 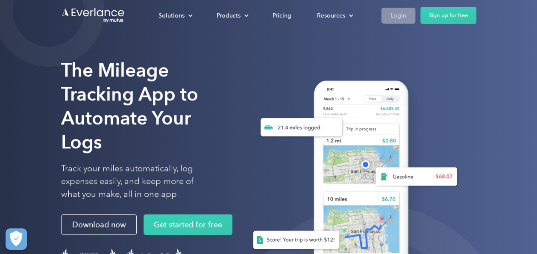 I want to click on p: Track your miles automatically, log expenses easily, and keep more of what you make, all in one app, so click(x=137, y=182).